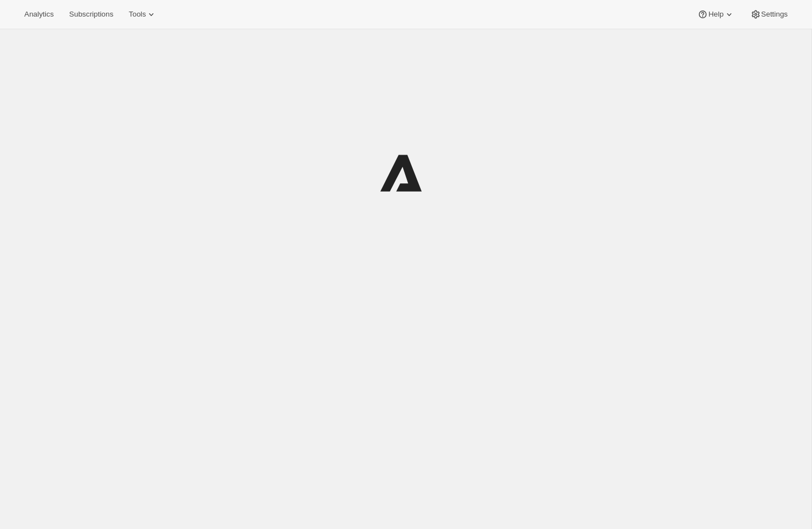  What do you see at coordinates (137, 15) in the screenshot?
I see `span: Tools` at bounding box center [137, 15].